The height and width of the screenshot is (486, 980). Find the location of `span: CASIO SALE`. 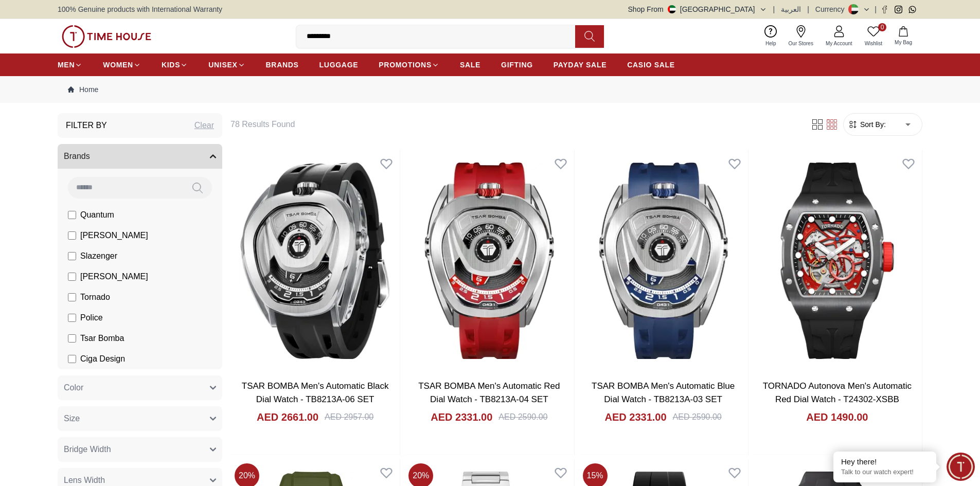

span: CASIO SALE is located at coordinates (651, 64).